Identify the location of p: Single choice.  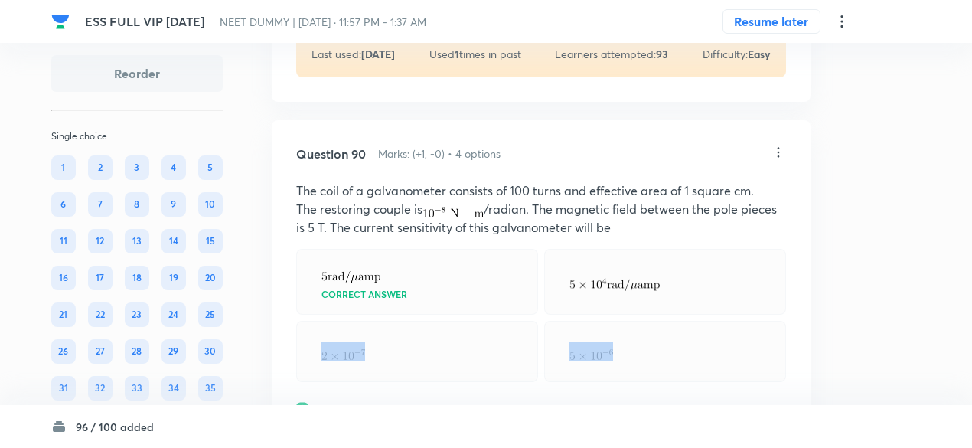
(137, 136).